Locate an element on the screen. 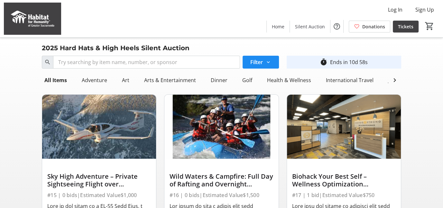  div: Dinner is located at coordinates (219, 80).